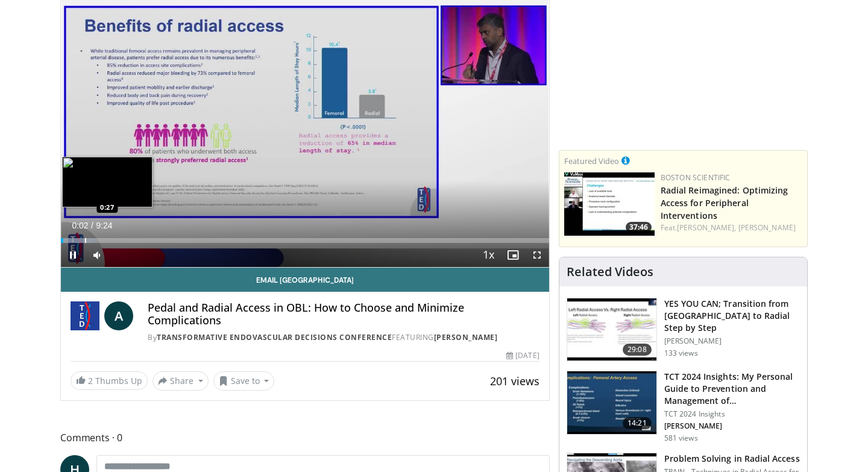  Describe the element at coordinates (592, 161) in the screenshot. I see `small: Featured Video` at that location.